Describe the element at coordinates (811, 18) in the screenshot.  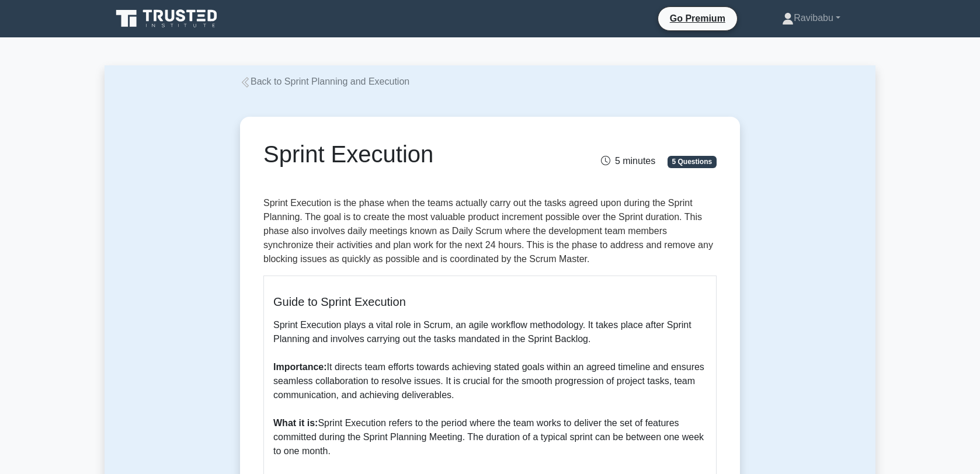
I see `a: Ravibabu` at that location.